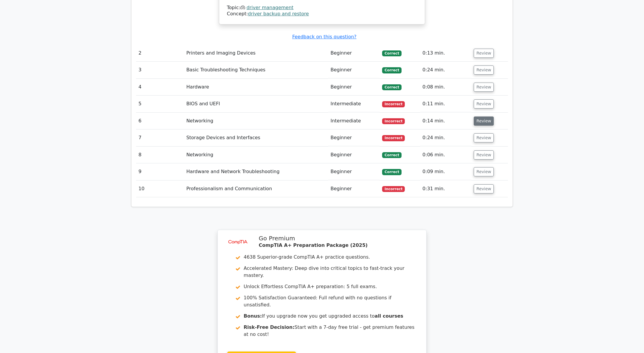 The height and width of the screenshot is (353, 644). Describe the element at coordinates (160, 172) in the screenshot. I see `td: 9` at that location.